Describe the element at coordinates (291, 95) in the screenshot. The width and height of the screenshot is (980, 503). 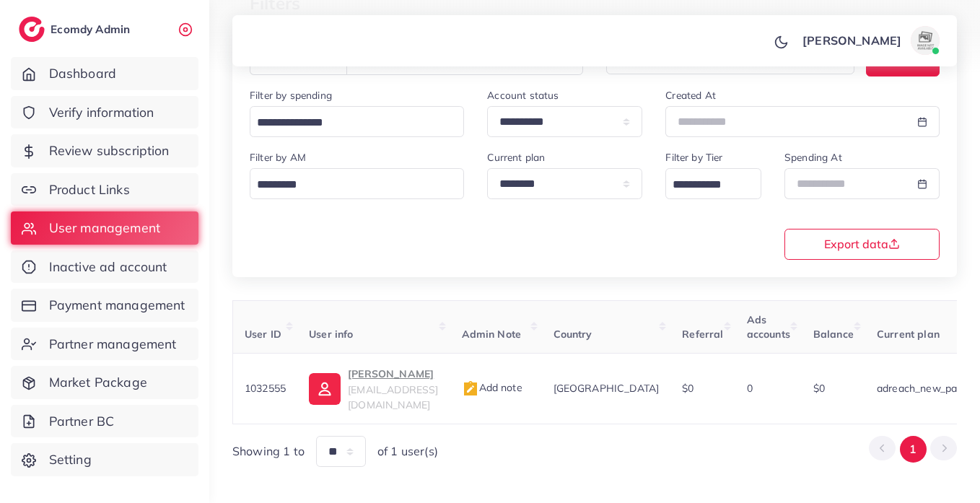
I see `label: Filter by spending` at that location.